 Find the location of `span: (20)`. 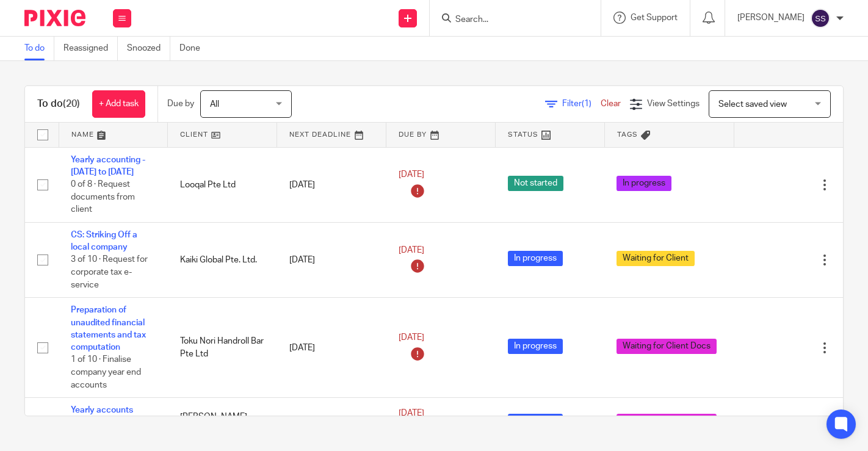

span: (20) is located at coordinates (72, 103).